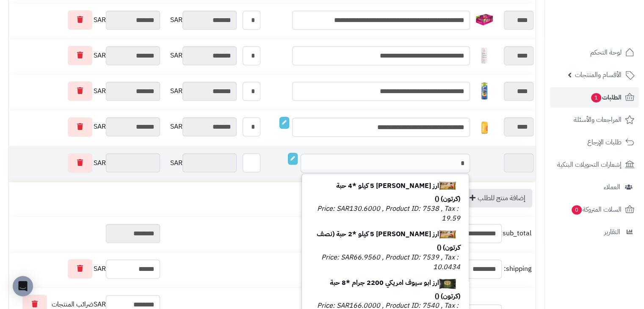 The height and width of the screenshot is (309, 644). Describe the element at coordinates (594, 142) in the screenshot. I see `a: طلبات الإرجاع` at that location.